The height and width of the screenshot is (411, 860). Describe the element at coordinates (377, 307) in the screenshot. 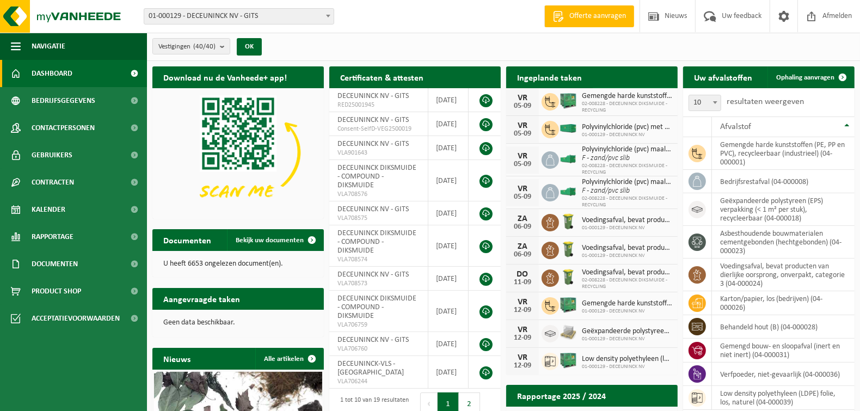

I see `span: DECEUNINCK DIKSMUIDE - COMPOUND - DIKSMUIDE` at that location.